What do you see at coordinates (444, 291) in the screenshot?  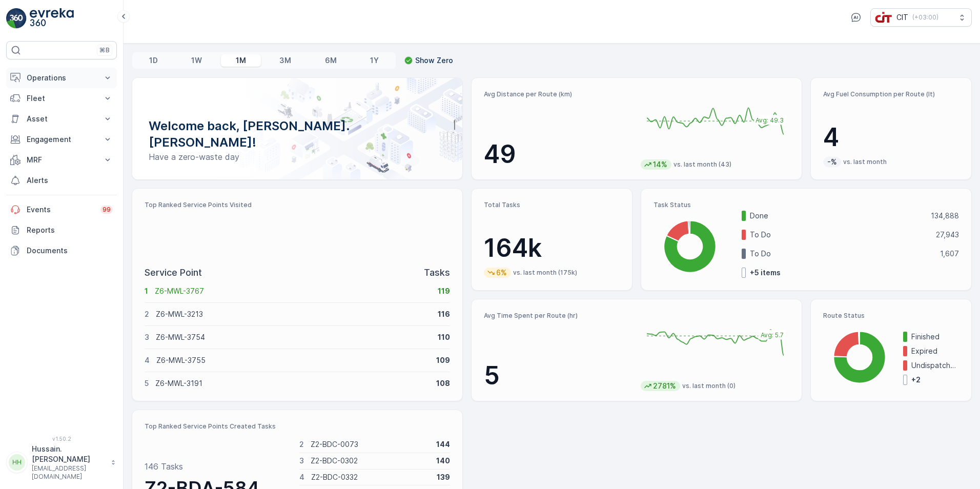 I see `p: 119` at bounding box center [444, 291].